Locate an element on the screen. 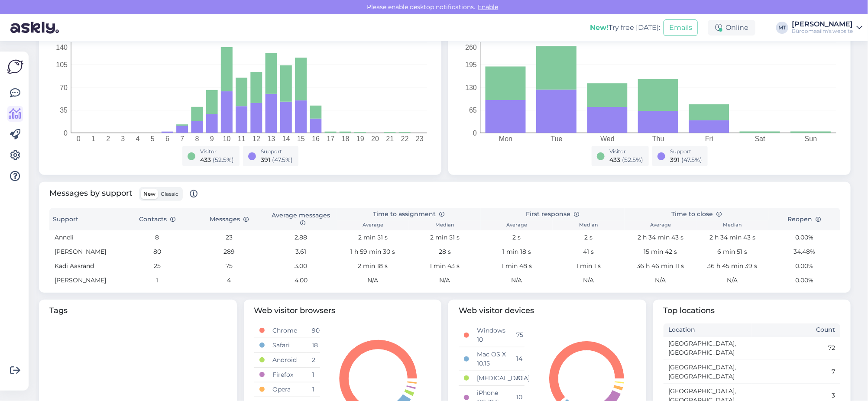 This screenshot has height=401, width=868. tspan: 5 is located at coordinates (152, 139).